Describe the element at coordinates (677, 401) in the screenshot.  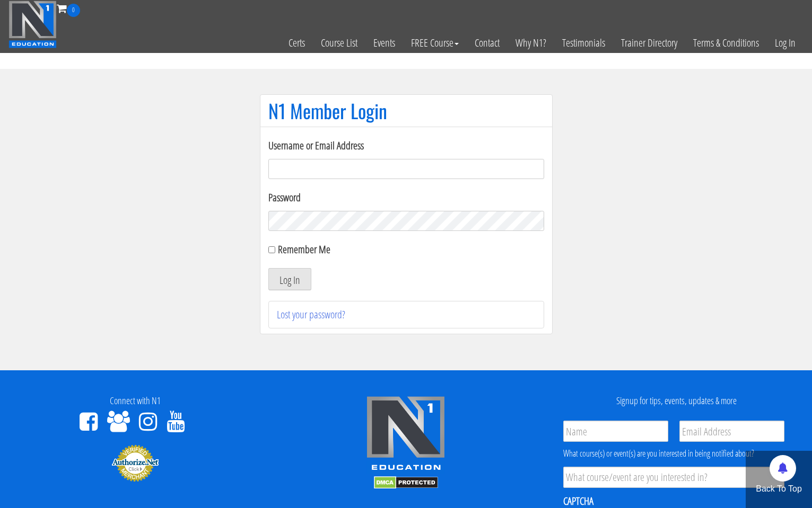
I see `h4: Signup for tips, events, updates & more` at that location.